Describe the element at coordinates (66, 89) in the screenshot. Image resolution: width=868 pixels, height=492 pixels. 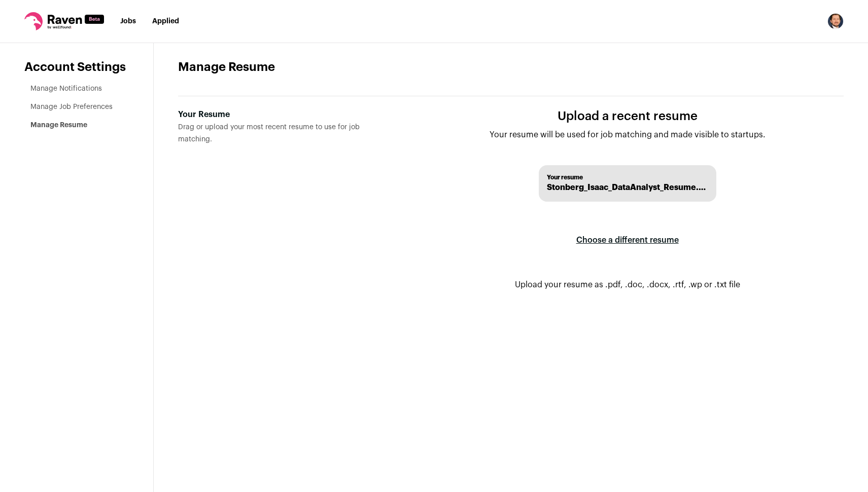
I see `a: Manage Notifications` at that location.